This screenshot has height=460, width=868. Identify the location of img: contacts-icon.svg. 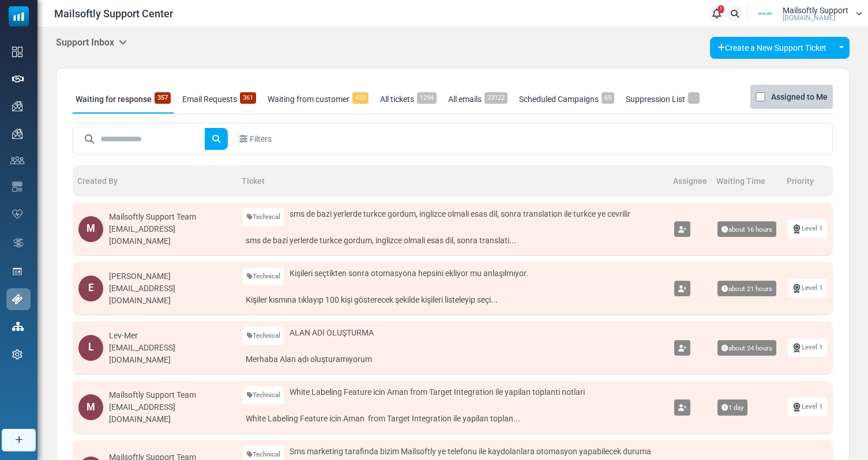
(17, 160).